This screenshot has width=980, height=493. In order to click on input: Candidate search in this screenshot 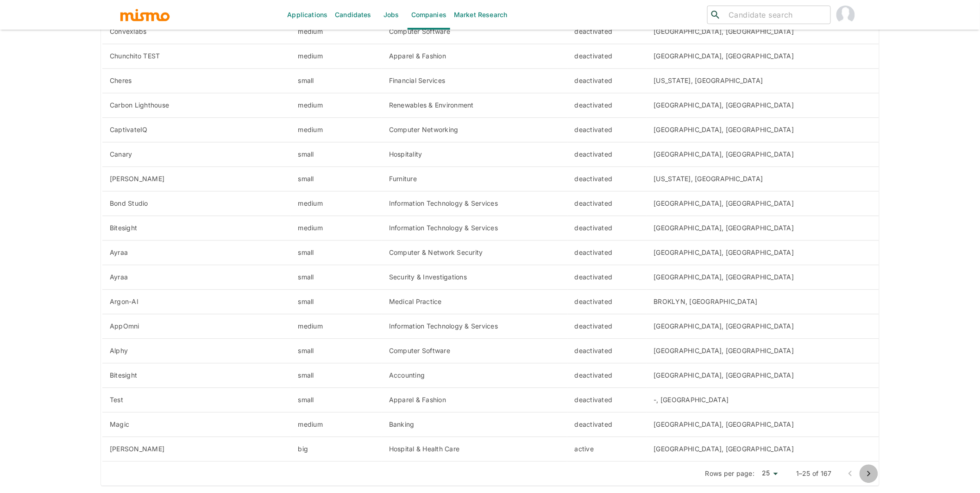, I will do `click(776, 15)`.